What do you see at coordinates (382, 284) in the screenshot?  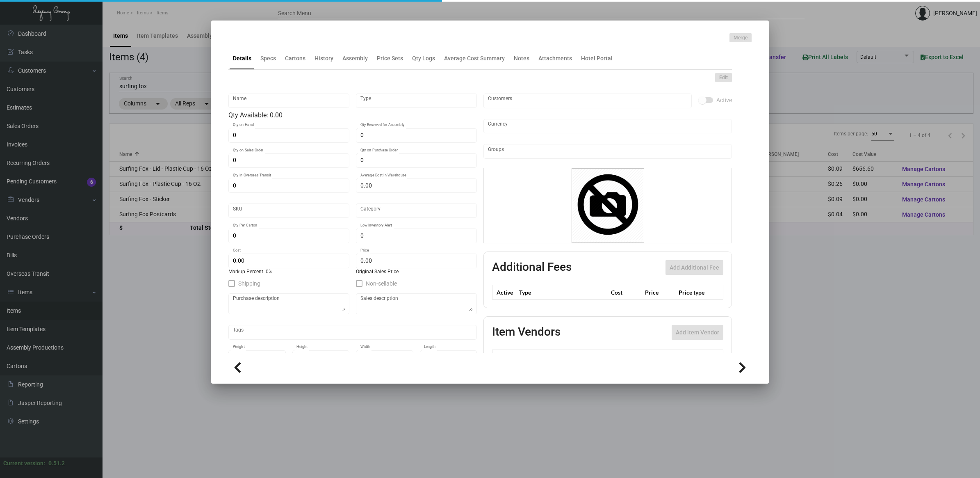 I see `span: Non-sellable` at bounding box center [382, 284].